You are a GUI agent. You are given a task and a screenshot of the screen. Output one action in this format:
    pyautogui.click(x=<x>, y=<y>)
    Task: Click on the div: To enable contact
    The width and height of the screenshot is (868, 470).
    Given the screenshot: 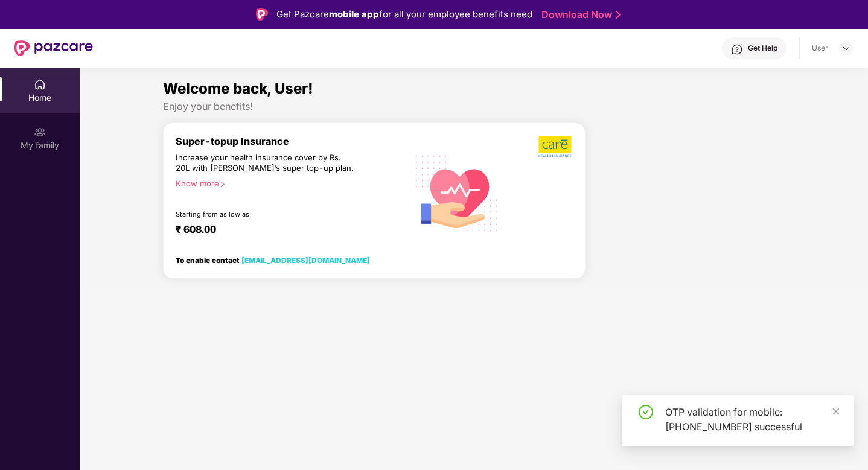 What is the action you would take?
    pyautogui.click(x=273, y=260)
    